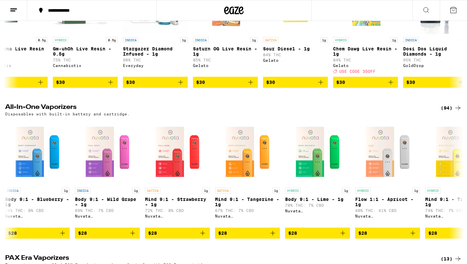 The image size is (467, 264). What do you see at coordinates (296, 49) in the screenshot?
I see `p: Sour Diesel - 1g` at bounding box center [296, 49].